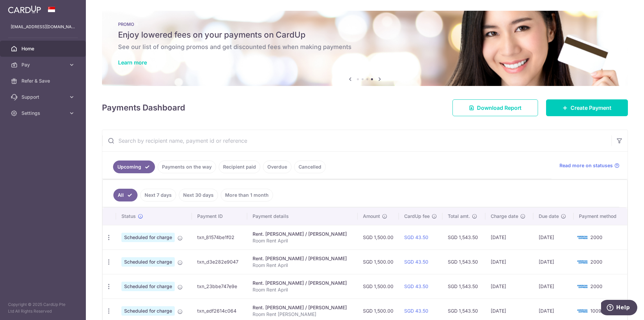 This screenshot has width=644, height=320. What do you see at coordinates (417, 216) in the screenshot?
I see `span: CardUp fee` at bounding box center [417, 216].